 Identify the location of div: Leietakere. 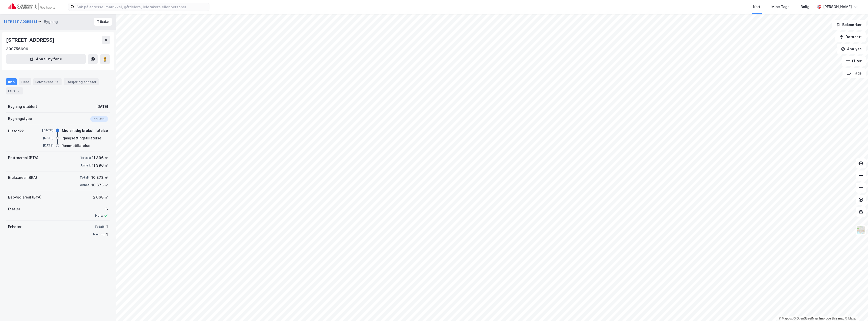
(48, 82).